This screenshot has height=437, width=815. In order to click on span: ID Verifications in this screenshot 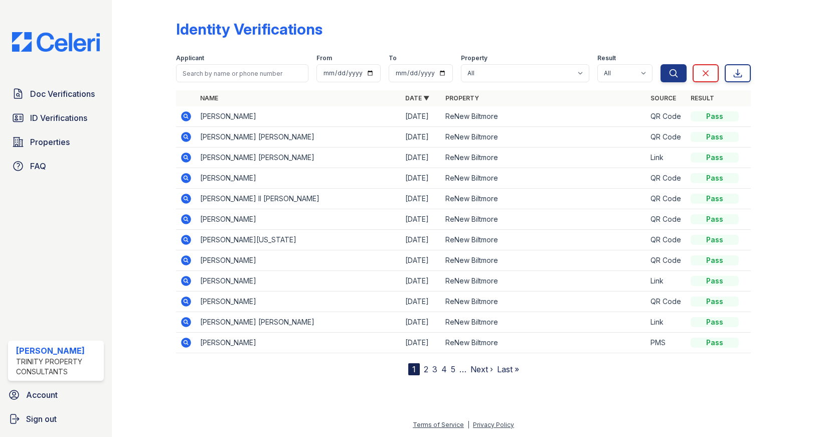, I will do `click(59, 118)`.